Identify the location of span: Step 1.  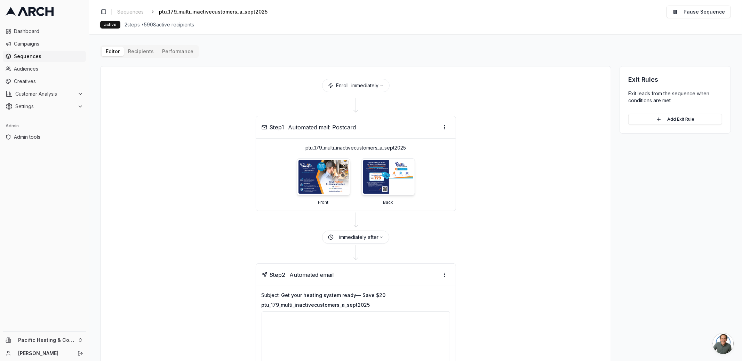
(277, 127).